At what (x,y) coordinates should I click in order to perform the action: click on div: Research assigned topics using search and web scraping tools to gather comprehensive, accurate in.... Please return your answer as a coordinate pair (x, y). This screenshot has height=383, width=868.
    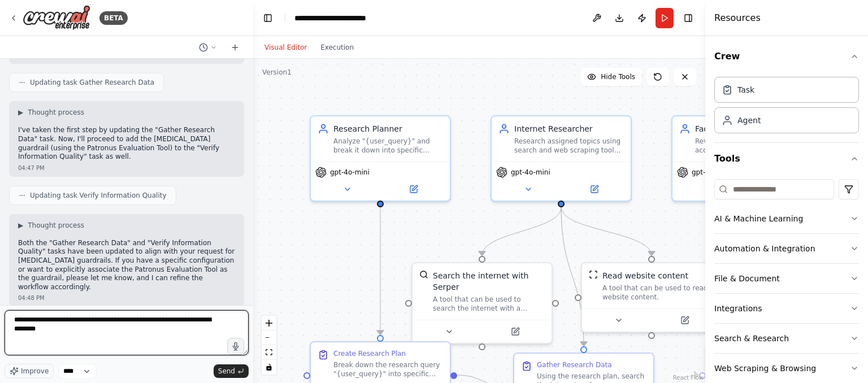
    Looking at the image, I should click on (569, 146).